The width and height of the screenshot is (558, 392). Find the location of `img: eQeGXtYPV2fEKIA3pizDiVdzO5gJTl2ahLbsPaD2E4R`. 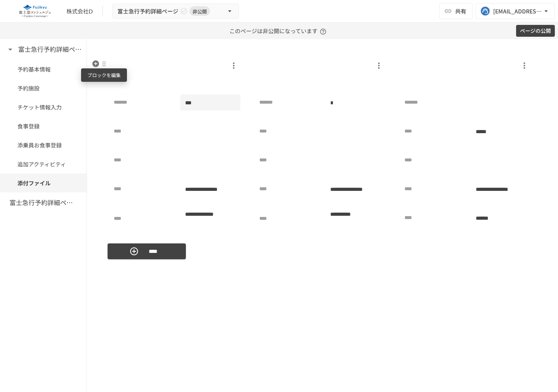

img: eQeGXtYPV2fEKIA3pizDiVdzO5gJTl2ahLbsPaD2E4R is located at coordinates (35, 11).